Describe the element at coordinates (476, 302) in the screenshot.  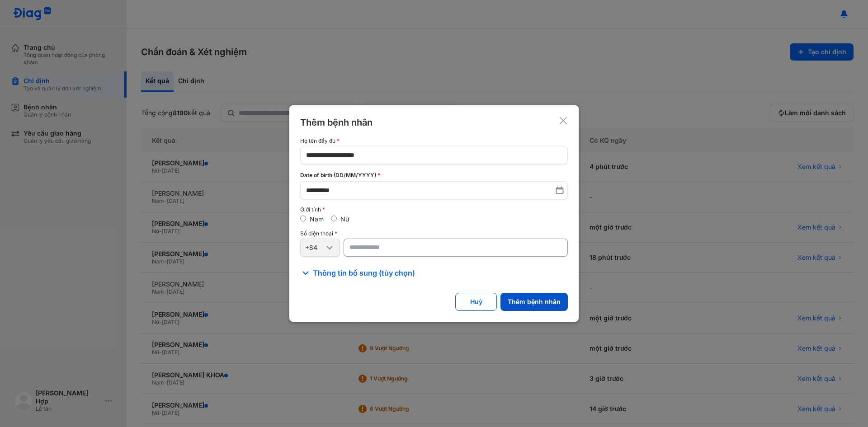
I see `button: Huỷ` at that location.